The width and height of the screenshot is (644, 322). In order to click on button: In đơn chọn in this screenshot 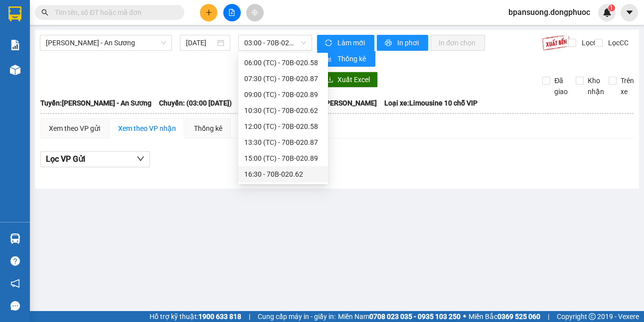, I will do `click(457, 43)`.